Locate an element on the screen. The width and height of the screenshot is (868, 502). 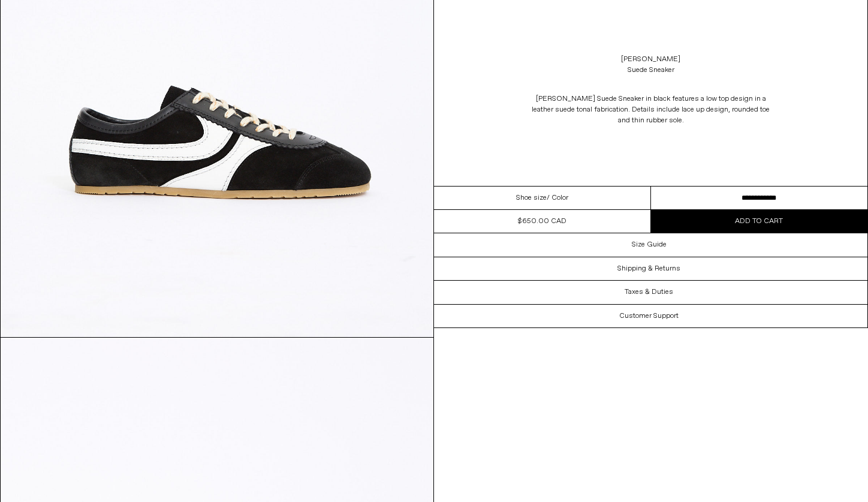
div: $650.00 CAD is located at coordinates (542, 221).